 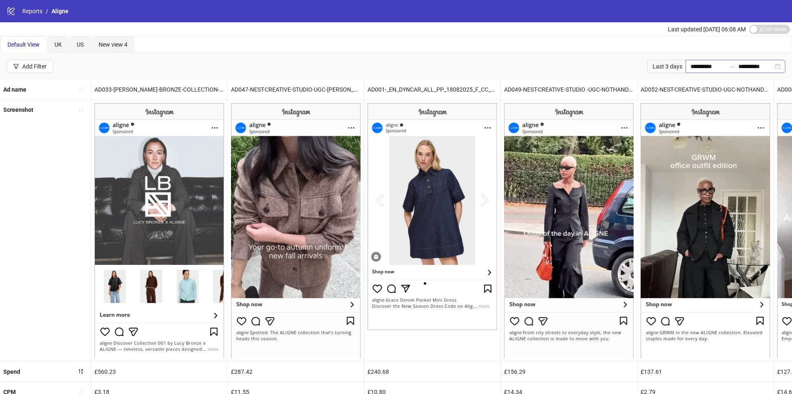 I want to click on span: UK, so click(x=58, y=45).